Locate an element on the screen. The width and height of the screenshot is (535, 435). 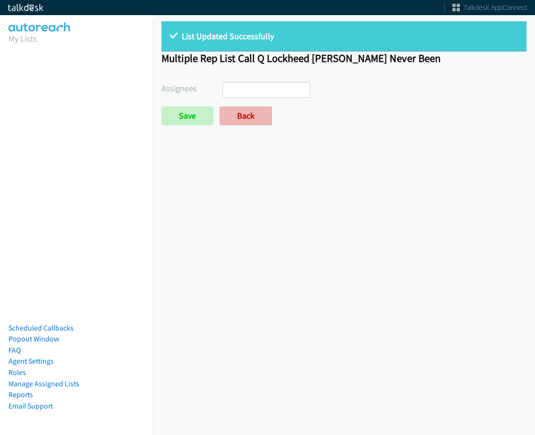
p: List Updated Successfully is located at coordinates (344, 36).